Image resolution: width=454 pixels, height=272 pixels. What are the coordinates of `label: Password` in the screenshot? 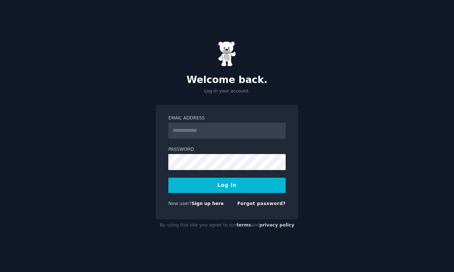 It's located at (227, 150).